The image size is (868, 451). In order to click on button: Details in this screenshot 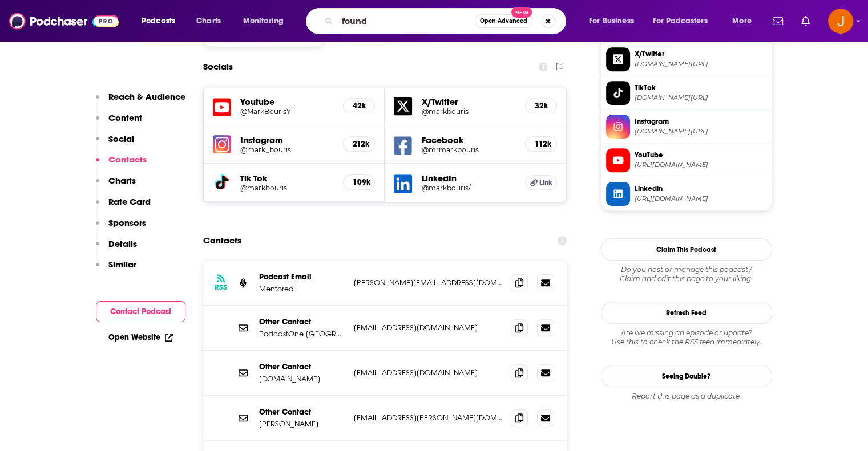, I will do `click(117, 249)`.